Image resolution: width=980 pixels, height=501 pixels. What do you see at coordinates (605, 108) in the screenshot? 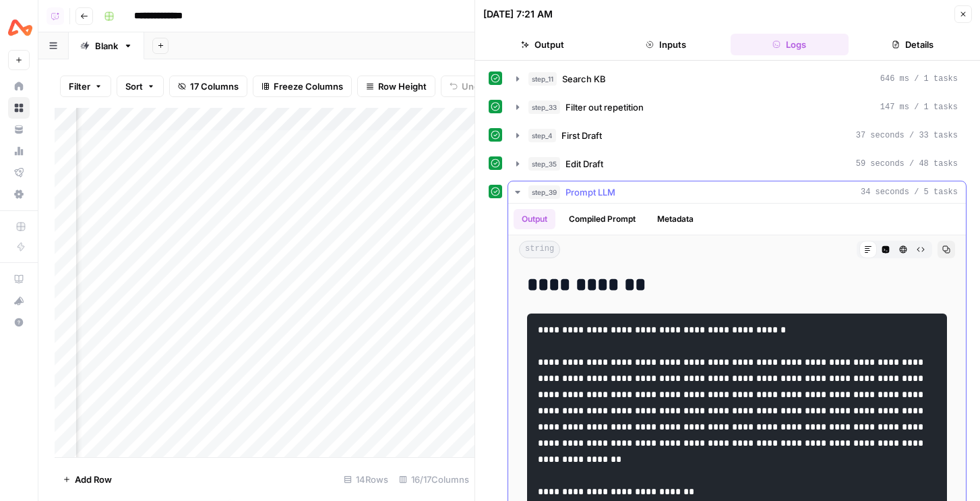
I see `span: Filter out repetition` at bounding box center [605, 108].